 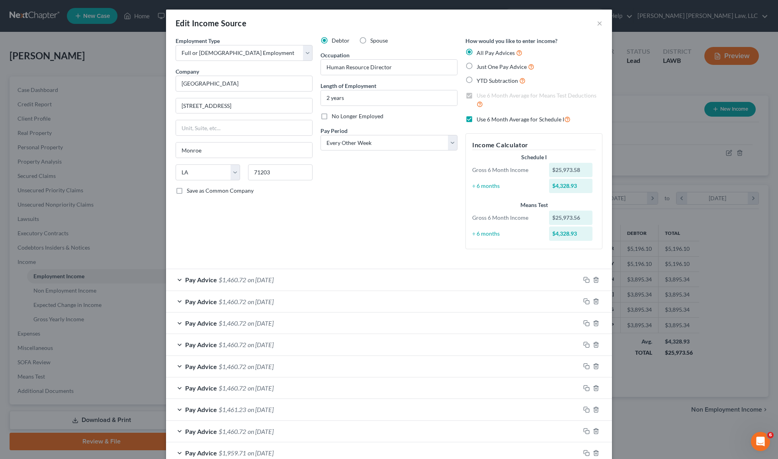 What do you see at coordinates (187, 71) in the screenshot?
I see `span: Company` at bounding box center [187, 71].